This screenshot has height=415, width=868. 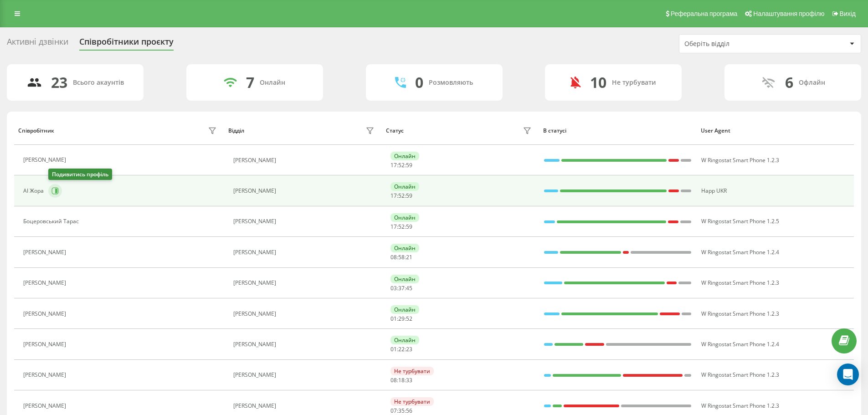 What do you see at coordinates (98, 82) in the screenshot?
I see `div: Всього акаунтів` at bounding box center [98, 82].